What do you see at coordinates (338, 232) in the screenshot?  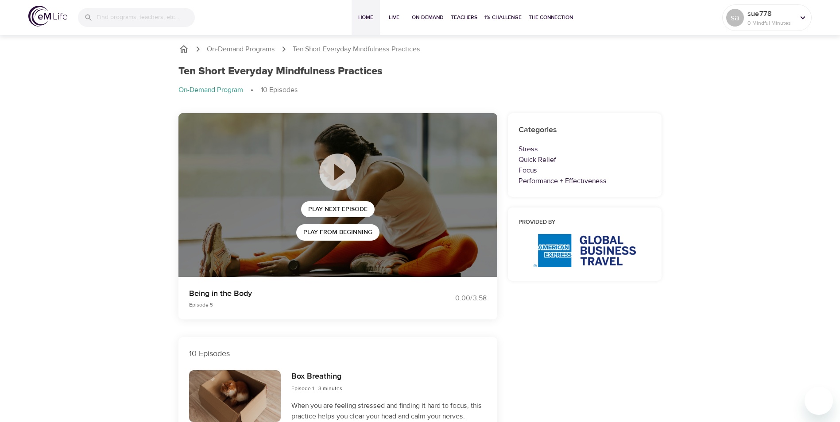 I see `button: Play from beginning` at bounding box center [338, 232].